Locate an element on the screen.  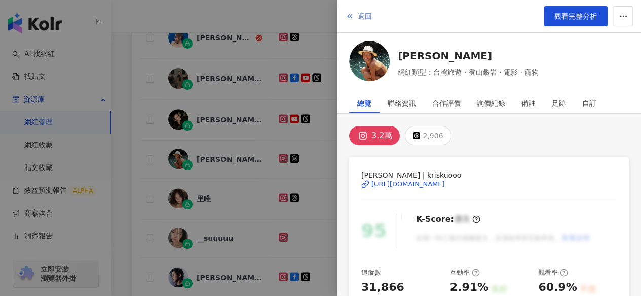
div: 聯絡資訊 is located at coordinates (402, 103).